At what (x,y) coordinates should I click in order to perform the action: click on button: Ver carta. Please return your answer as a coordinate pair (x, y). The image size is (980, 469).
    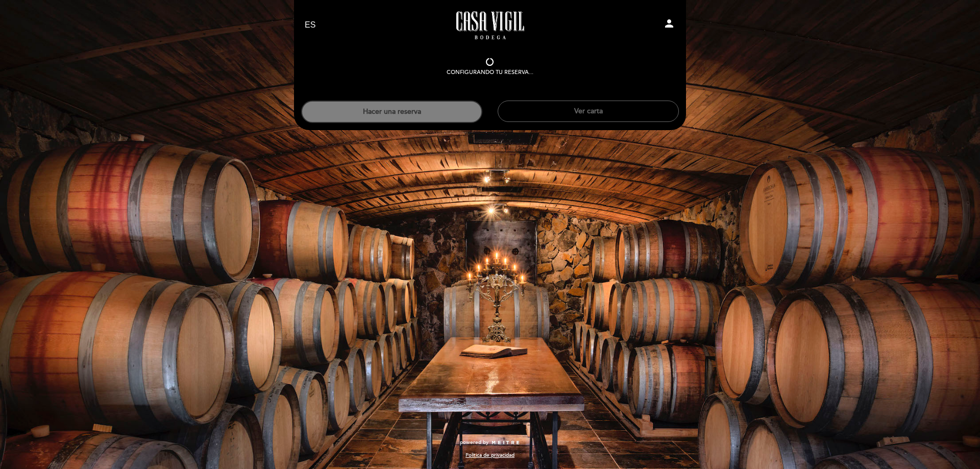
    Looking at the image, I should click on (588, 111).